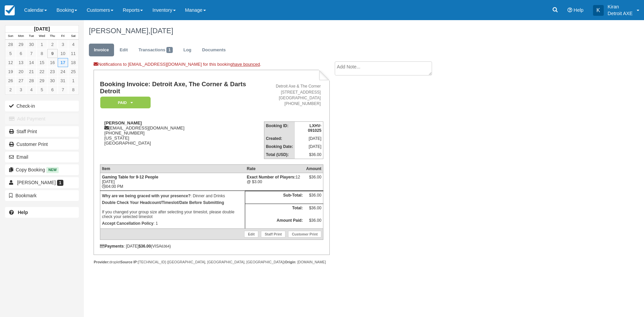  I want to click on button: Copy Booking New, so click(42, 170).